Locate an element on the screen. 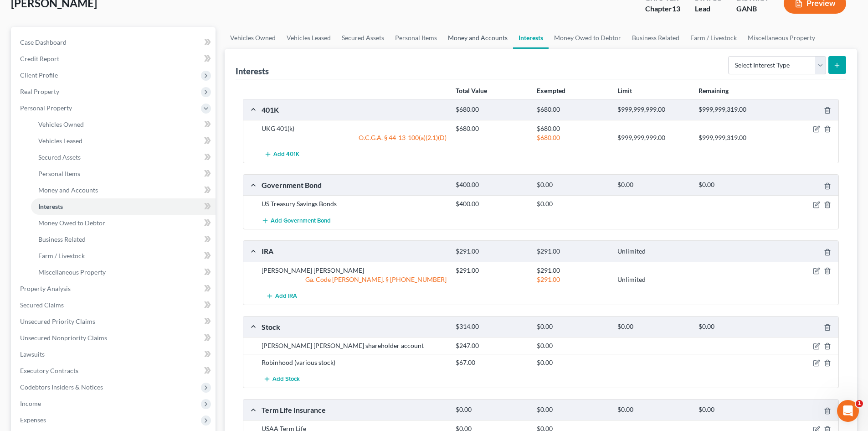 The image size is (868, 431). span: Money and Accounts is located at coordinates (68, 190).